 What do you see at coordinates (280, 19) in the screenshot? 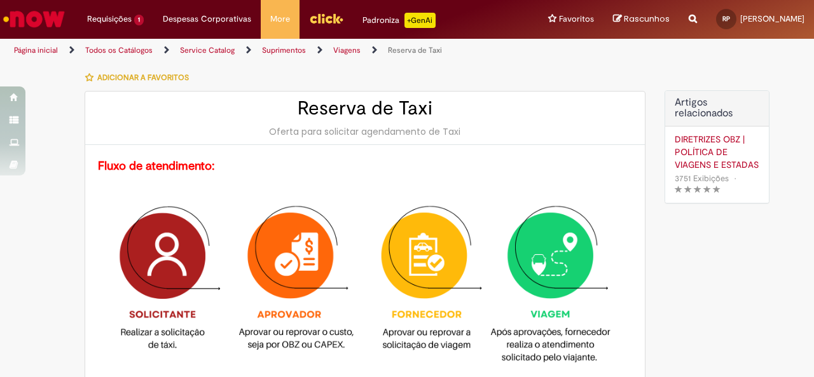
I see `span: More` at bounding box center [280, 19].